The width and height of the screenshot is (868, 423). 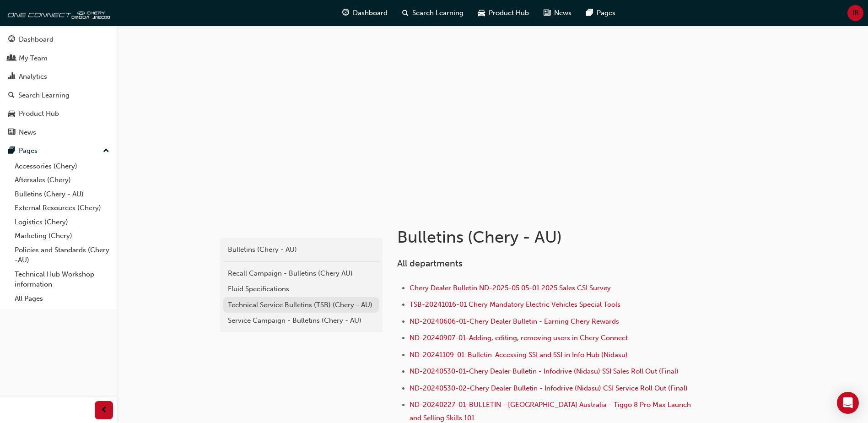 What do you see at coordinates (58, 151) in the screenshot?
I see `button: Pages` at bounding box center [58, 151].